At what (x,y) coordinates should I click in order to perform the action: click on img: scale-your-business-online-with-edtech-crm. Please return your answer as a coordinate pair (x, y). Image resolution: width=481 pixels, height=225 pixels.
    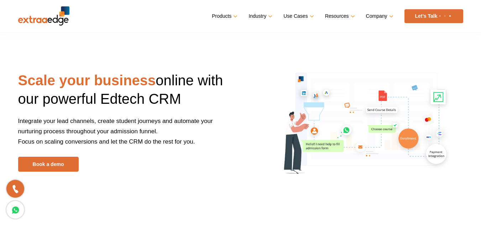
    Looking at the image, I should click on (366, 121).